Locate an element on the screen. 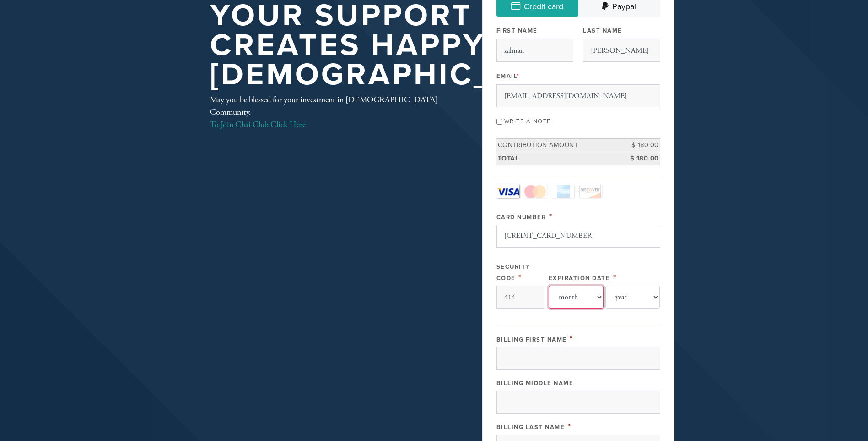  label: Billing First Name is located at coordinates (532, 340).